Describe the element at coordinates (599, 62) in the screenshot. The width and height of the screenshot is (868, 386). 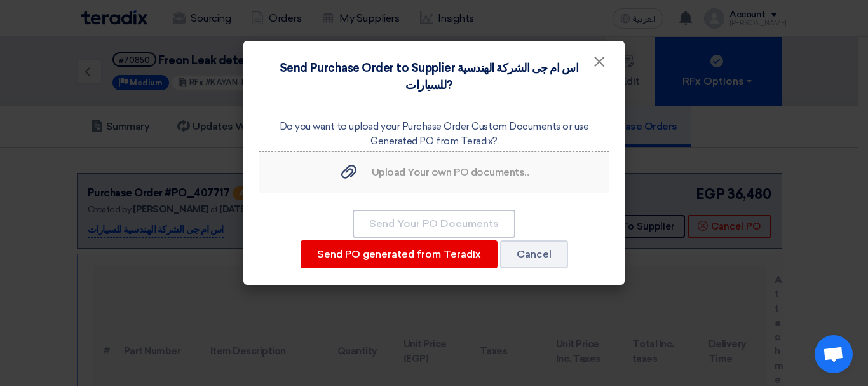
I see `button: Close` at that location.